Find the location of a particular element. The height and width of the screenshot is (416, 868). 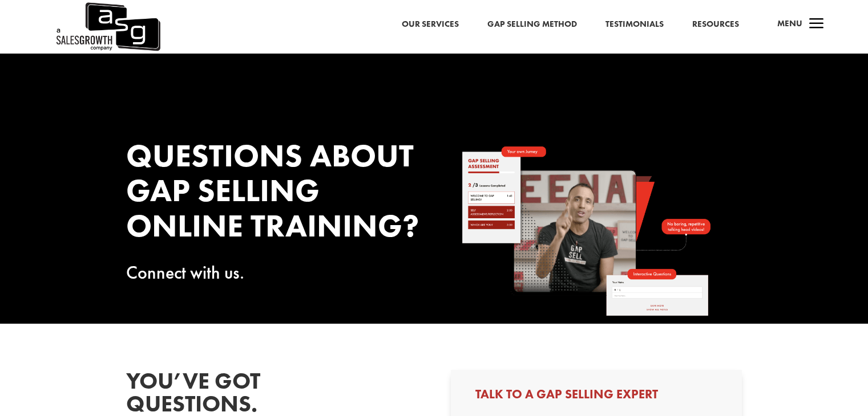

h1: Questions About Gap Selling Online Training? is located at coordinates (271, 194).